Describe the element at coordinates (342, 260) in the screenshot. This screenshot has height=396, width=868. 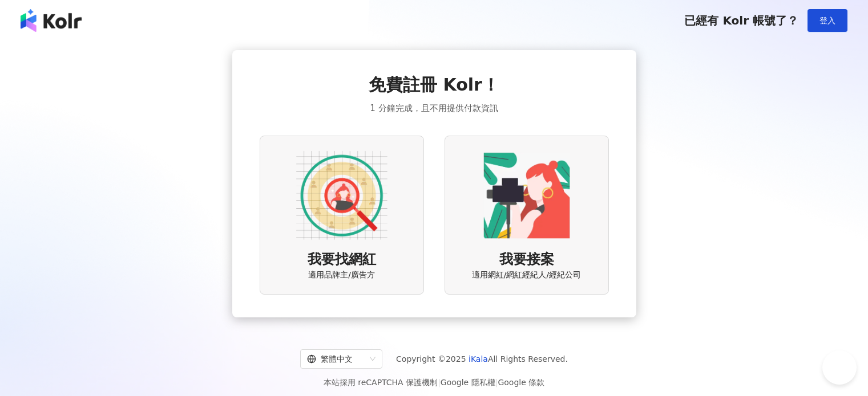
I see `span: 我要找網紅` at that location.